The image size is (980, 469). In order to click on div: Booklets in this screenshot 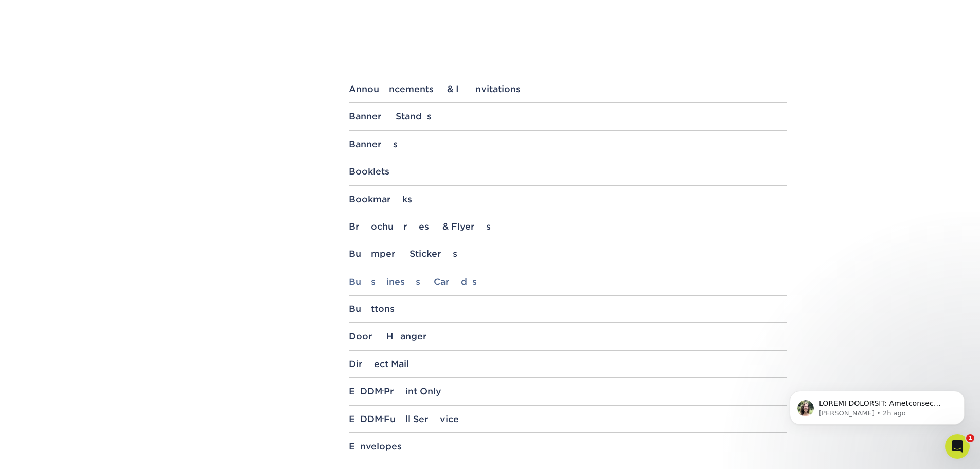, I will do `click(568, 171)`.